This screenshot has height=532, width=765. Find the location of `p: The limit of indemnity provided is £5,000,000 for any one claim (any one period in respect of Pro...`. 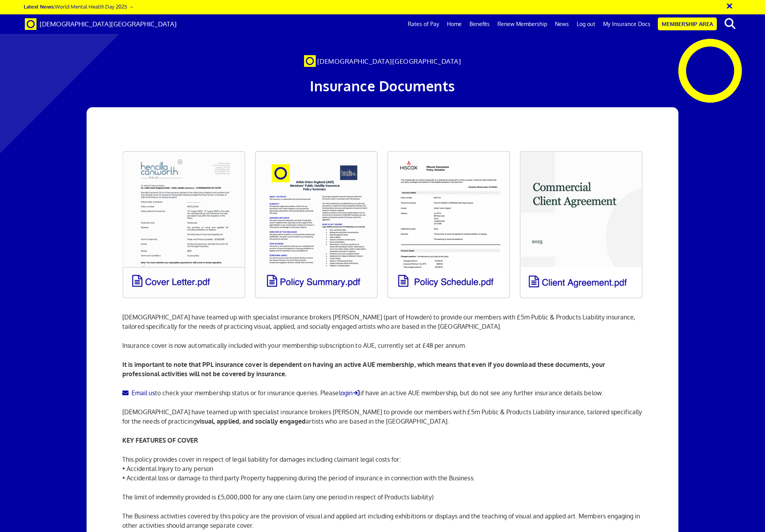

p: The limit of indemnity provided is £5,000,000 for any one claim (any one period in respect of Pro... is located at coordinates (382, 497).